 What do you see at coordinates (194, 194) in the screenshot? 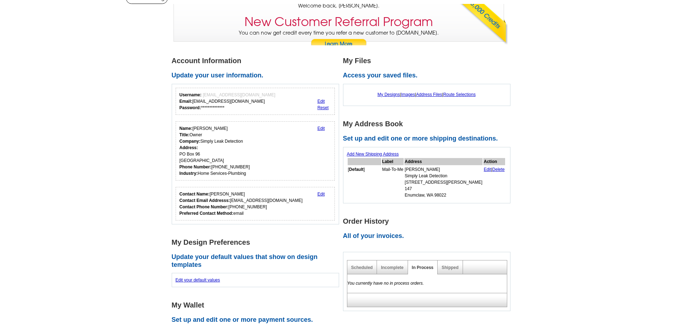
I see `strong: Contact Name:` at bounding box center [194, 194].